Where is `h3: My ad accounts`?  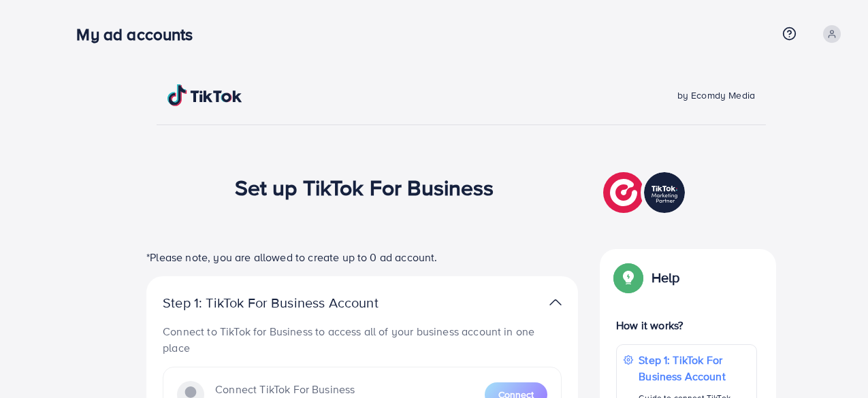
h3: My ad accounts is located at coordinates (140, 34).